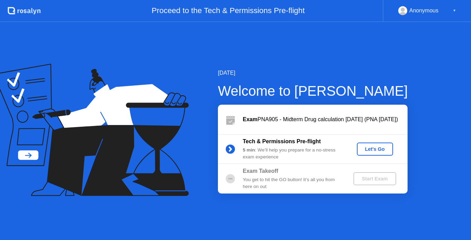 This screenshot has height=240, width=471. What do you see at coordinates (374, 179) in the screenshot?
I see `button: Start Exam` at bounding box center [374, 179].